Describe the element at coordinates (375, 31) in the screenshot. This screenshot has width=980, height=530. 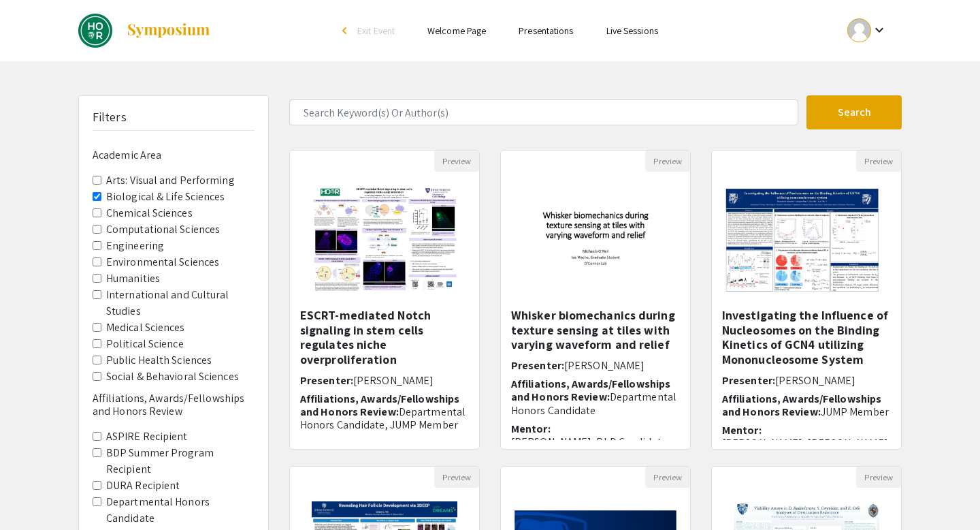
I see `span: Exit Event` at that location.